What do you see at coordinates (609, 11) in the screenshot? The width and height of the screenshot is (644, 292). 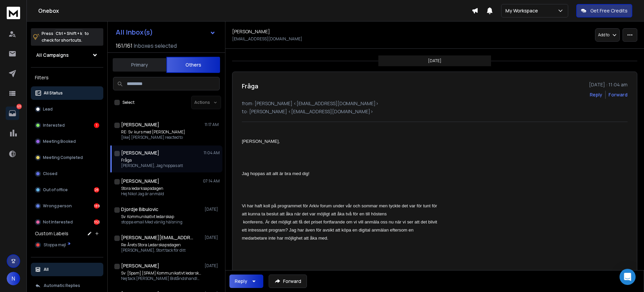 I see `p: Get Free Credits` at bounding box center [609, 11].